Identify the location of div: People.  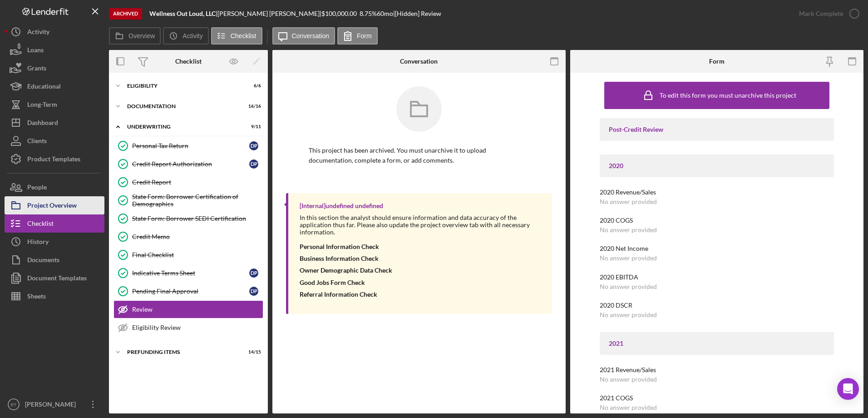
(37, 188).